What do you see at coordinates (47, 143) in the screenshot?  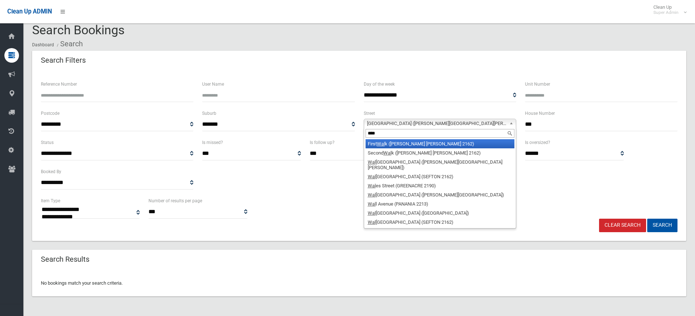 I see `label: Status` at bounding box center [47, 143].